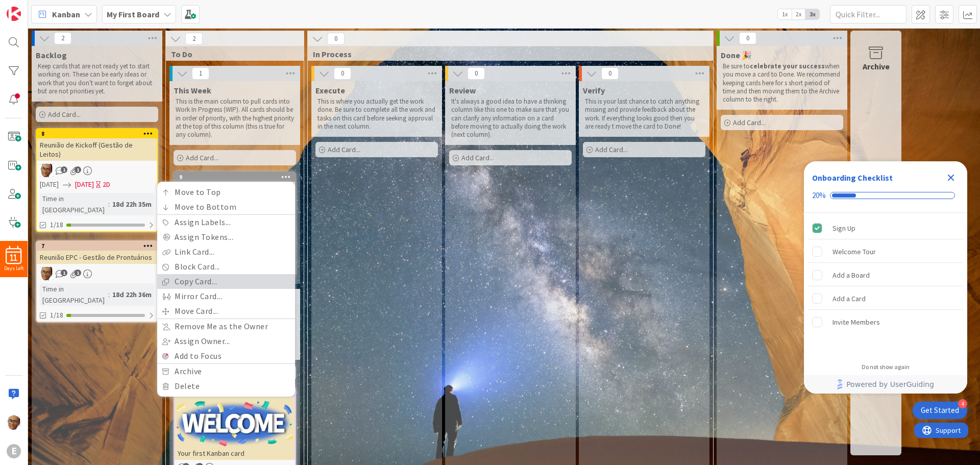 This screenshot has height=465, width=980. What do you see at coordinates (594, 91) in the screenshot?
I see `span: Verify` at bounding box center [594, 91].